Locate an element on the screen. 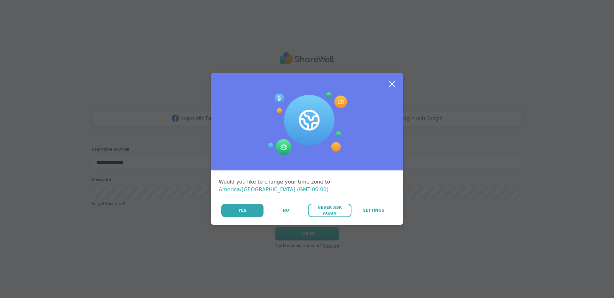 This screenshot has width=614, height=298. span: Never Ask Again is located at coordinates (330, 211).